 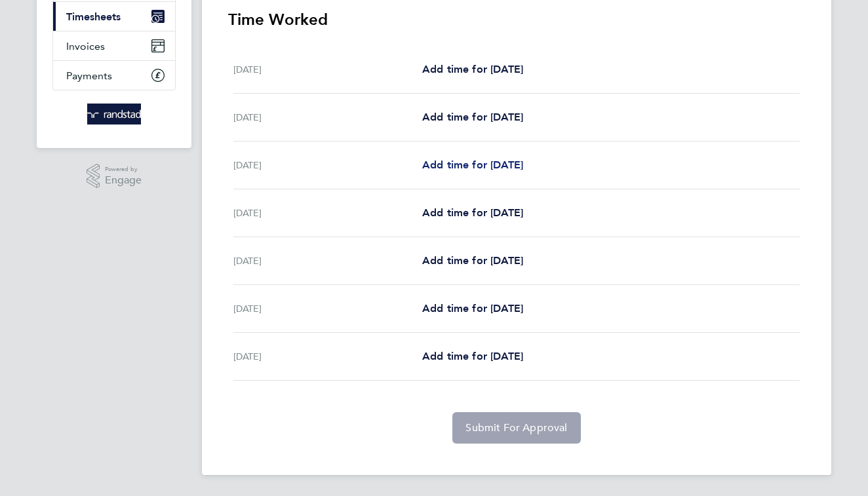 I want to click on span: Engage, so click(x=123, y=180).